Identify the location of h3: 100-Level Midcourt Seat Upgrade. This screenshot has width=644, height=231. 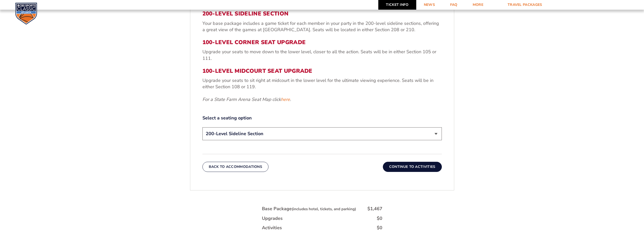
(322, 71).